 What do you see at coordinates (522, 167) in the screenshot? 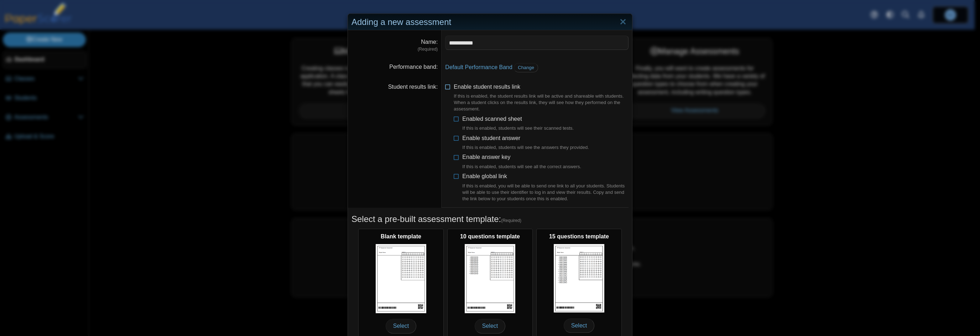
I see `div: If this is enabled, students will see all the correct answers.` at bounding box center [522, 167].